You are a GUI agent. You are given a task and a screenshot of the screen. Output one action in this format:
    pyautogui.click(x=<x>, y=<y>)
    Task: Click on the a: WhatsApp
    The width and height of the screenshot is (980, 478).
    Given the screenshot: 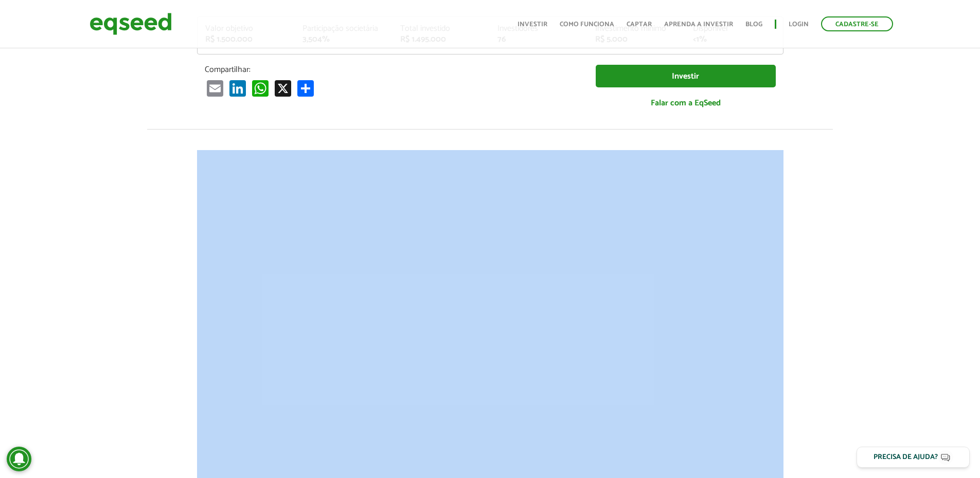 What is the action you would take?
    pyautogui.click(x=260, y=88)
    